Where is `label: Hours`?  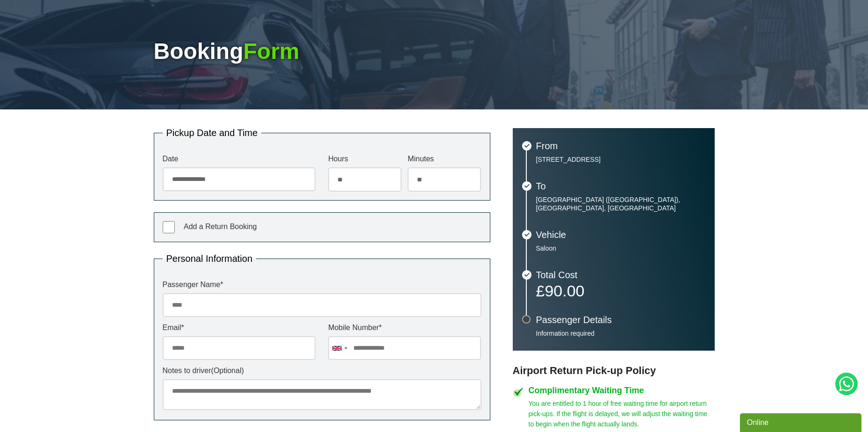 label: Hours is located at coordinates (365, 159).